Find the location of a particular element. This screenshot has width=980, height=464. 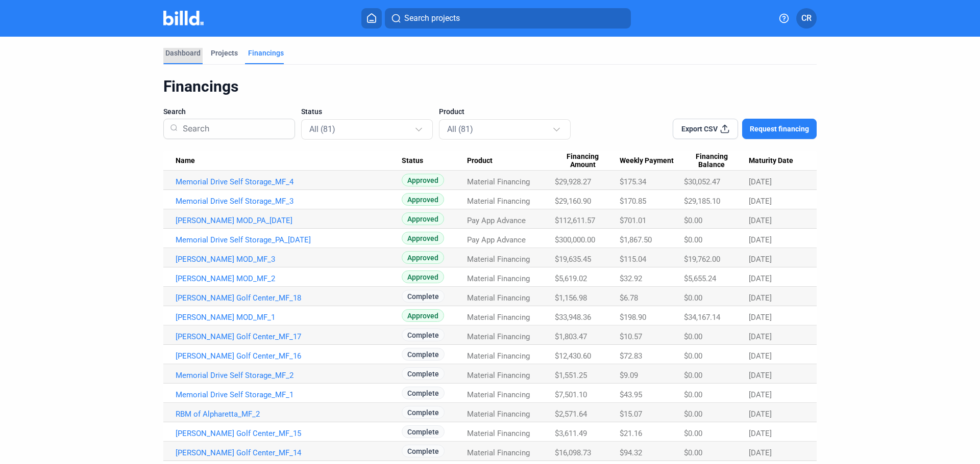

span: $19,762.00 is located at coordinates (702, 260).